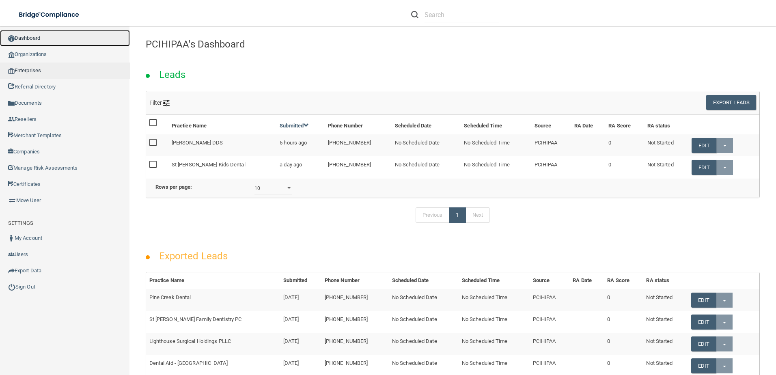 The height and width of the screenshot is (375, 776). What do you see at coordinates (461, 15) in the screenshot?
I see `input: Search` at bounding box center [461, 15].